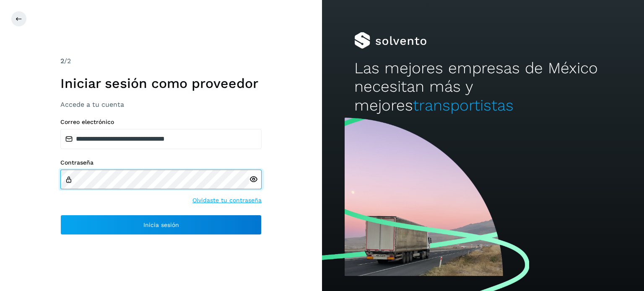 This screenshot has height=291, width=644. Describe the element at coordinates (161, 162) in the screenshot. I see `label: Contraseña` at that location.